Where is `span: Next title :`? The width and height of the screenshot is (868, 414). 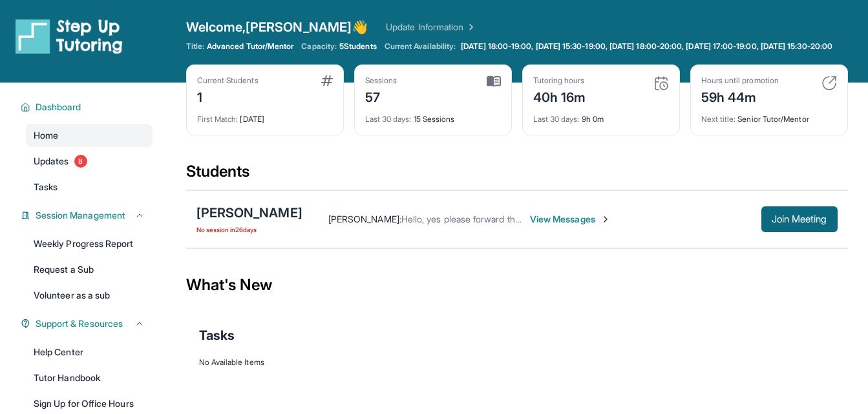 span: Next title : is located at coordinates (718, 119).